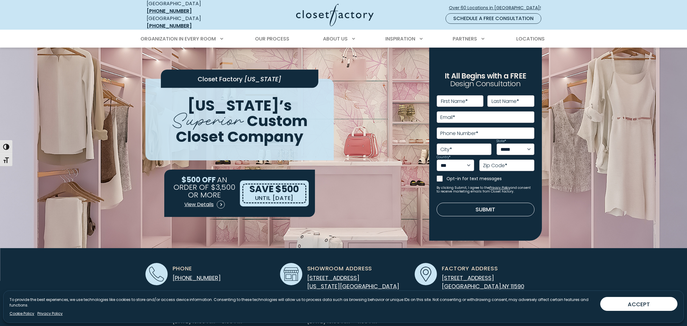 The height and width of the screenshot is (326, 687). What do you see at coordinates (506, 286) in the screenshot?
I see `span: NY` at bounding box center [506, 286].